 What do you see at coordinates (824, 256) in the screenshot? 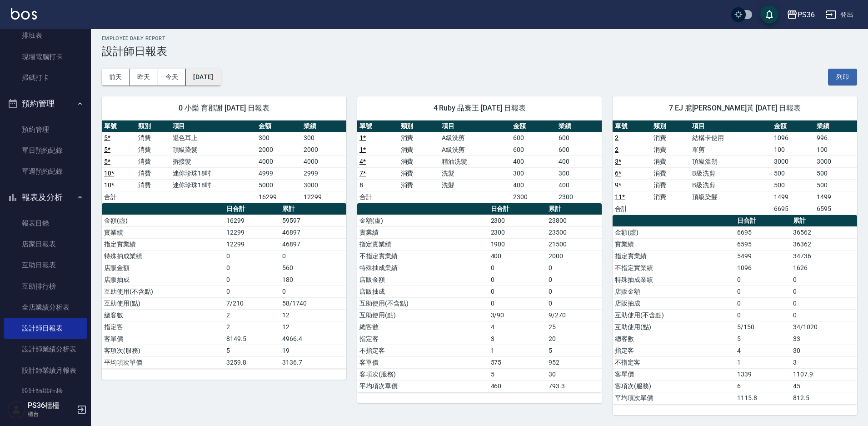
I see `td: 34736` at bounding box center [824, 256].